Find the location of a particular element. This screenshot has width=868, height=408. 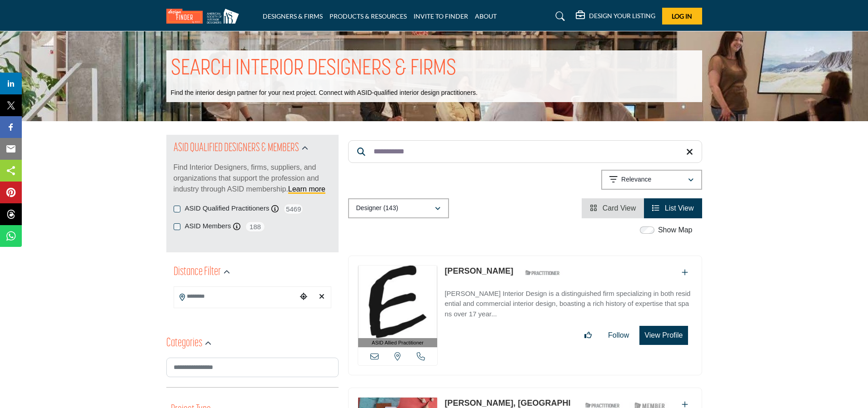

p: Designer (143) is located at coordinates (377, 208).